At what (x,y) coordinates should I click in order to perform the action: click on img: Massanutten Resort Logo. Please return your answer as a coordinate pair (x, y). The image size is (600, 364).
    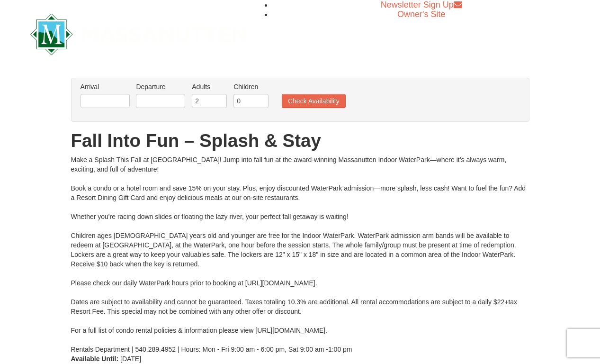
    Looking at the image, I should click on (138, 34).